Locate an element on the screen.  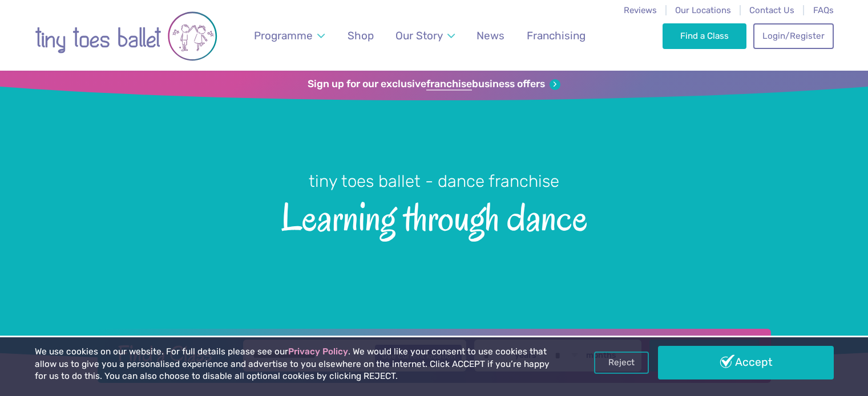
span: Reviews is located at coordinates (640, 10).